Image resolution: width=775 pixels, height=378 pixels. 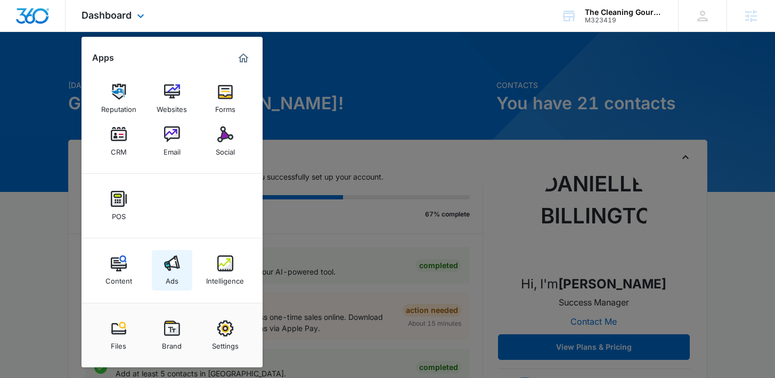 What do you see at coordinates (172, 278) in the screenshot?
I see `div: Ads` at bounding box center [172, 278].